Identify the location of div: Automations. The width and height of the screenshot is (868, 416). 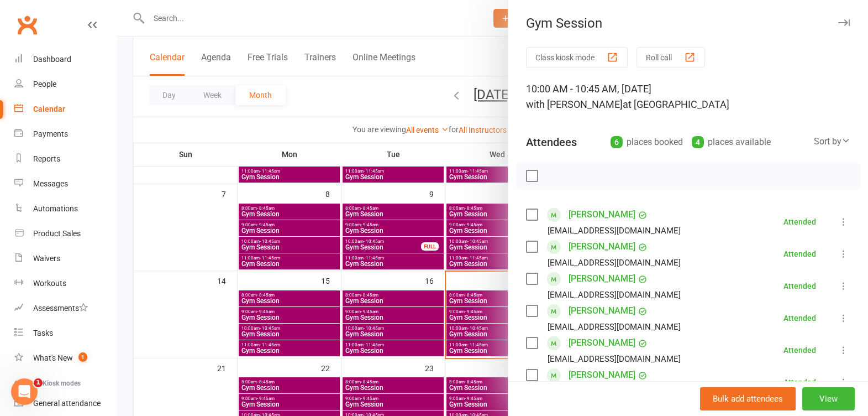
(55, 209).